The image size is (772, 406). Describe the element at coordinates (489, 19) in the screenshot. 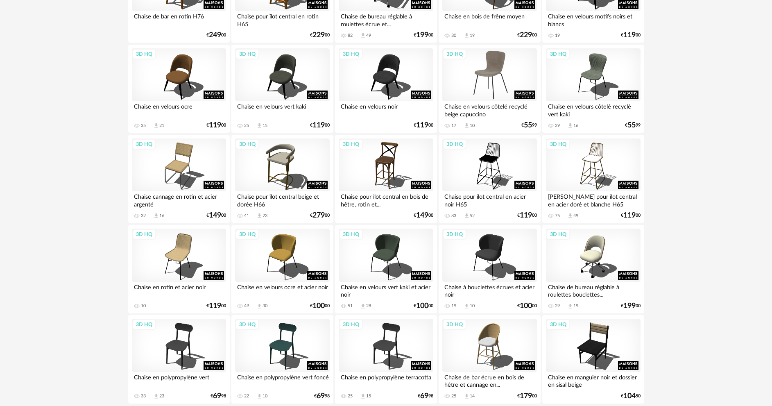

I see `div: Chaise en bois de frêne moyen` at that location.